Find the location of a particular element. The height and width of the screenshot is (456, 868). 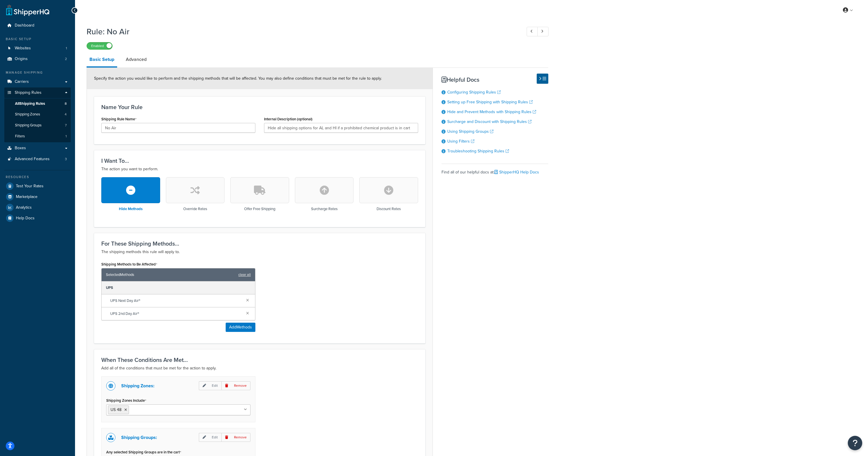

h3: Surcharge Rates is located at coordinates (324, 209).